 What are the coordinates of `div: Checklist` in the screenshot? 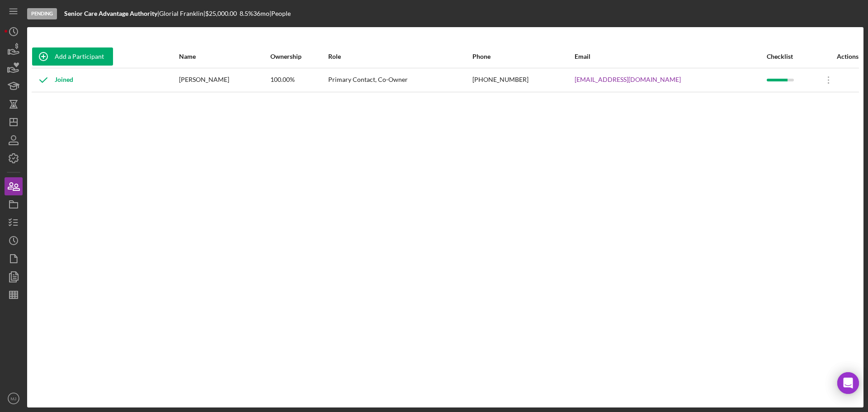 It's located at (791, 56).